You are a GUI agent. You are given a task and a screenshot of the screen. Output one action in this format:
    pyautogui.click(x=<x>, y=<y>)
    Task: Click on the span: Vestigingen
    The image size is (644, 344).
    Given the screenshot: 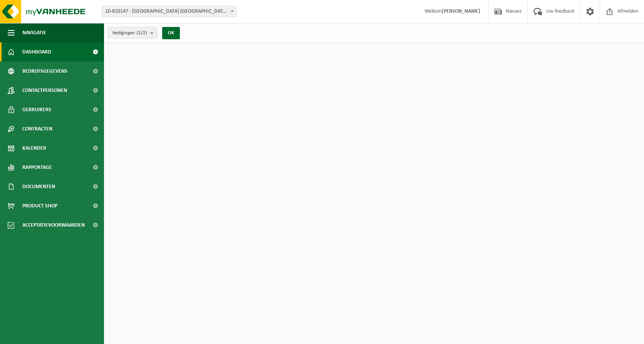 What is the action you would take?
    pyautogui.click(x=130, y=33)
    